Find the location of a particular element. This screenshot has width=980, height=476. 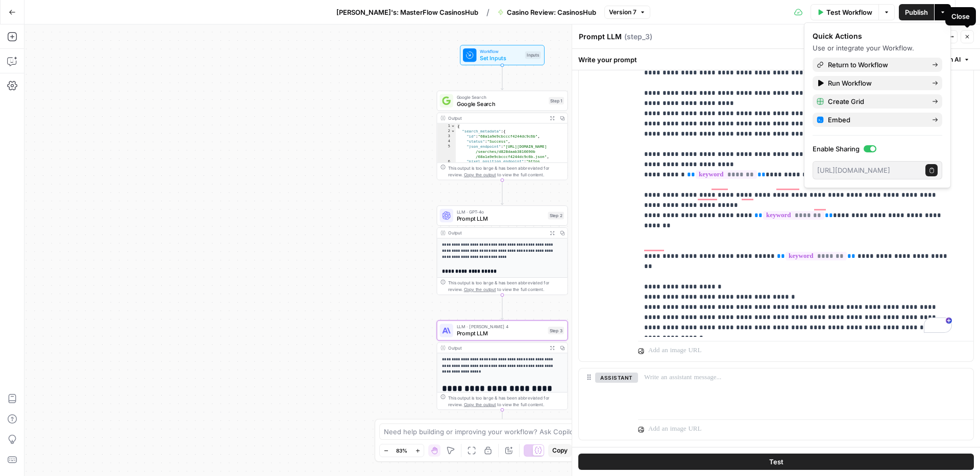

span: Publish is located at coordinates (916, 12).